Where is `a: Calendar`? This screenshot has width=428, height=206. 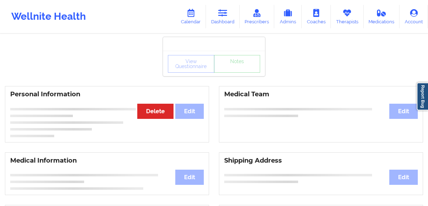 a: Calendar is located at coordinates (191, 17).